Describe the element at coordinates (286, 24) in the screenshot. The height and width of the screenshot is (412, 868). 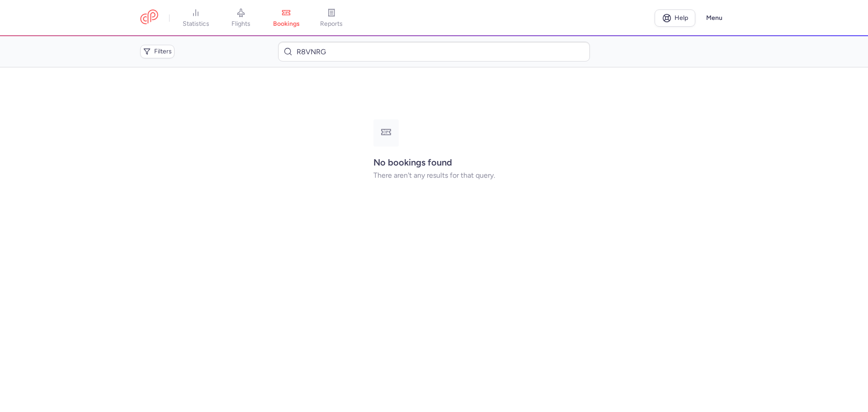
I see `span: bookings` at that location.